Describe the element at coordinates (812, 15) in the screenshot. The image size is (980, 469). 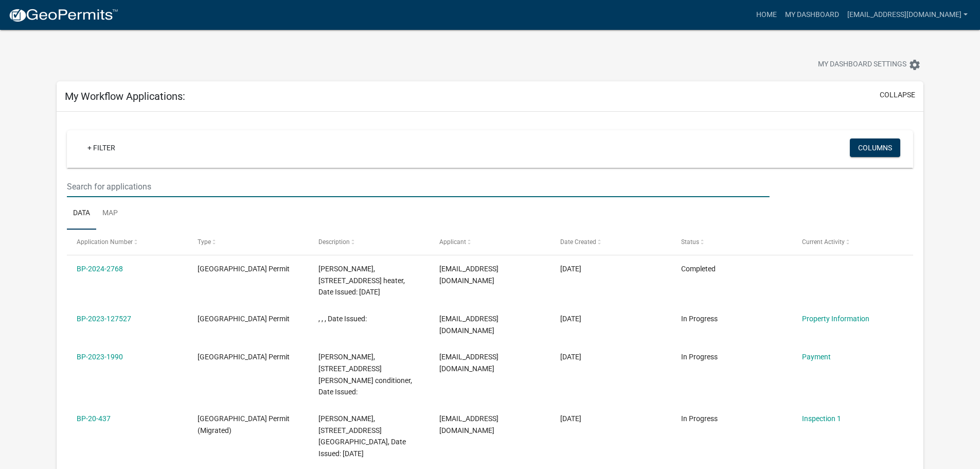
I see `a: My Dashboard` at that location.